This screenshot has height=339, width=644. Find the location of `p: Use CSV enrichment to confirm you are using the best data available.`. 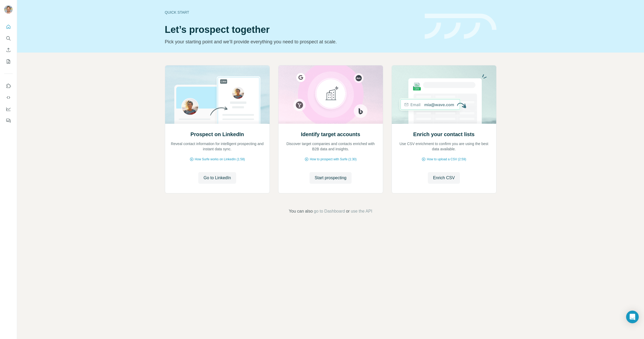

p: Use CSV enrichment to confirm you are using the best data available. is located at coordinates (444, 147).